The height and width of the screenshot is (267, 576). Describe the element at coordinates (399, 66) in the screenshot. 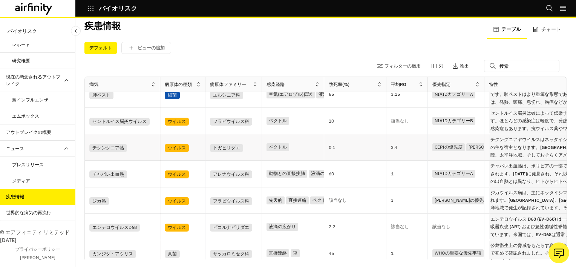

I see `button: フィルターの適用` at that location.